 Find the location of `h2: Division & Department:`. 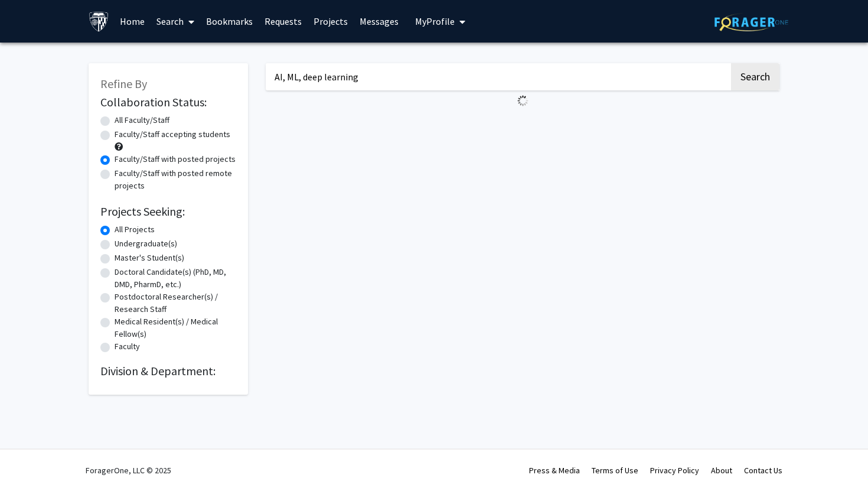

h2: Division & Department: is located at coordinates (168, 371).